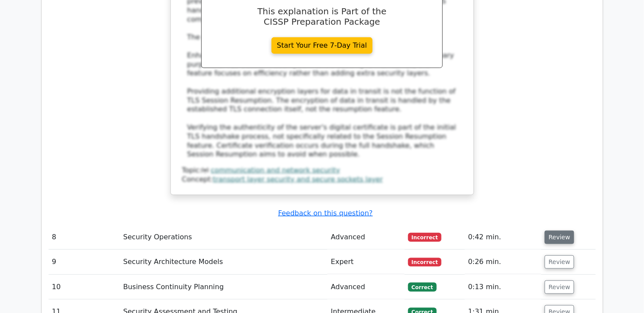 The height and width of the screenshot is (313, 644). I want to click on td: 9, so click(84, 262).